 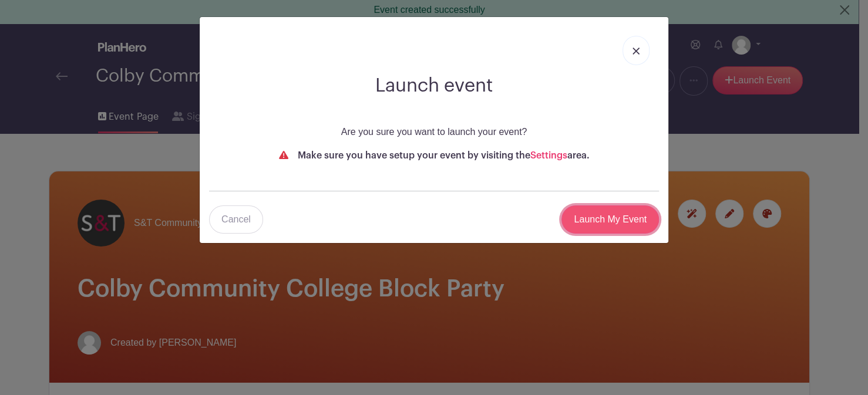 What do you see at coordinates (434, 132) in the screenshot?
I see `p: Are you sure you want to launch your event?` at bounding box center [434, 132].